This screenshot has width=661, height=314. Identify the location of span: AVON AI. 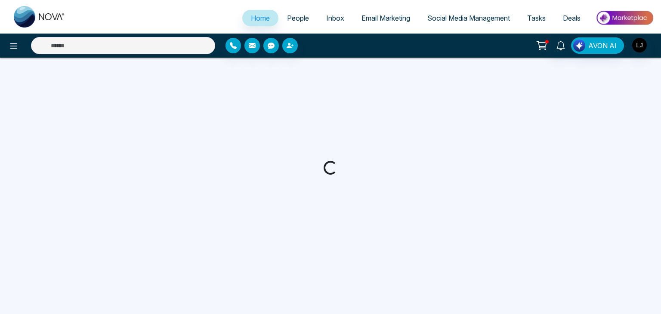
(602, 46).